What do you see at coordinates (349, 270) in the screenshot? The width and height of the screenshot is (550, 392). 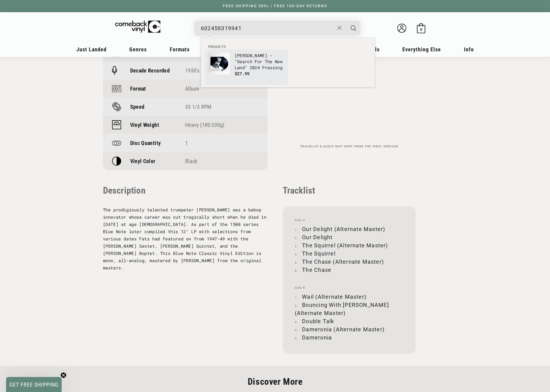 I see `li: The Chase` at bounding box center [349, 270].